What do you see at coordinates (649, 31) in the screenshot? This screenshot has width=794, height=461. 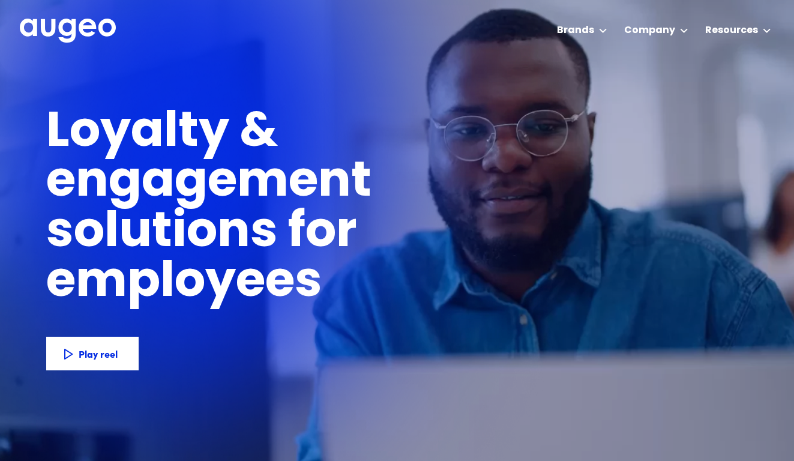 I see `div: Company` at bounding box center [649, 31].